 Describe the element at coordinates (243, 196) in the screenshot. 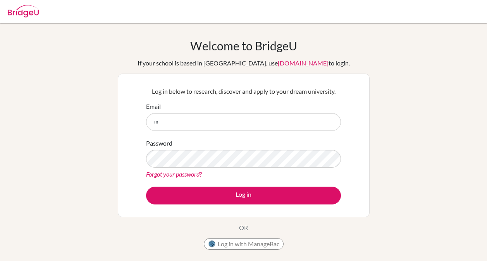

I see `button: Log in` at that location.